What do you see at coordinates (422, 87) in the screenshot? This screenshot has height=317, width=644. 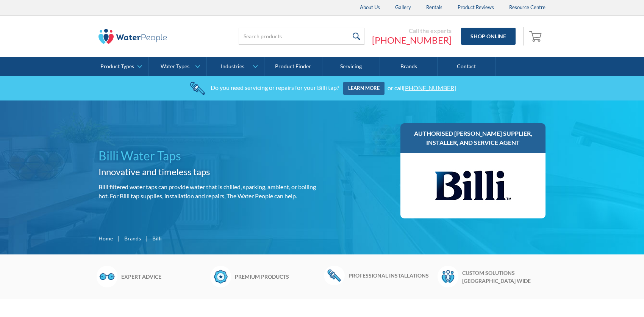 I see `div: or call` at bounding box center [422, 87].